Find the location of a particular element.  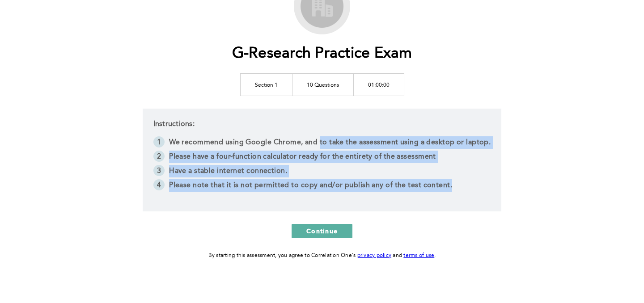

div: By starting this assessment, you agree to Correlation One's and . is located at coordinates (322, 256).